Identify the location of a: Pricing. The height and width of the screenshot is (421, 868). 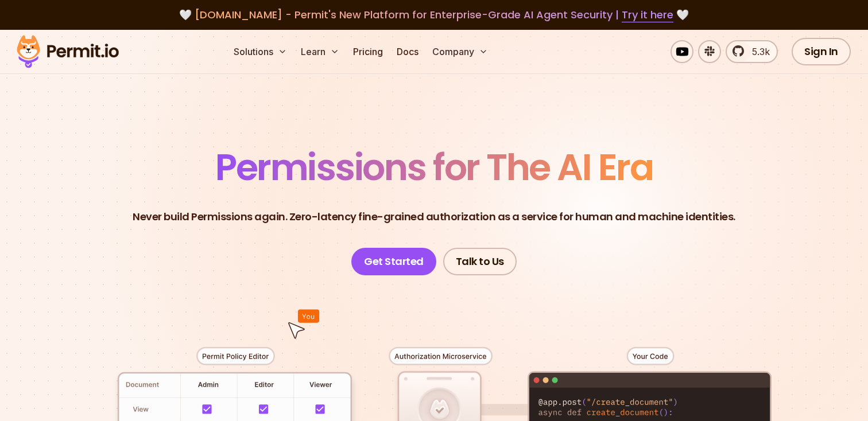
(368, 52).